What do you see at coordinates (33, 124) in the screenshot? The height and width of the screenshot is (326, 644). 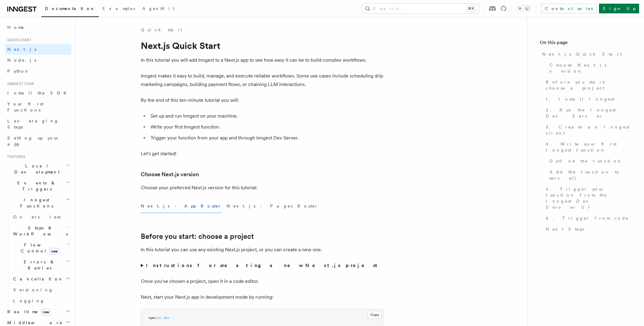 I see `span: Leveraging Steps` at bounding box center [33, 124].